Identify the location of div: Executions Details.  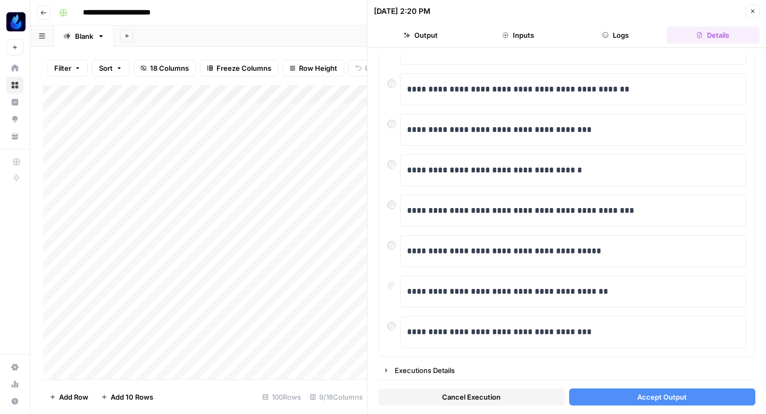
(571, 370).